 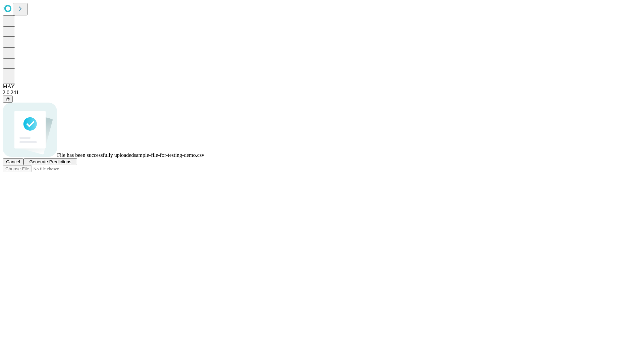 I want to click on span: Generate Predictions, so click(x=50, y=162).